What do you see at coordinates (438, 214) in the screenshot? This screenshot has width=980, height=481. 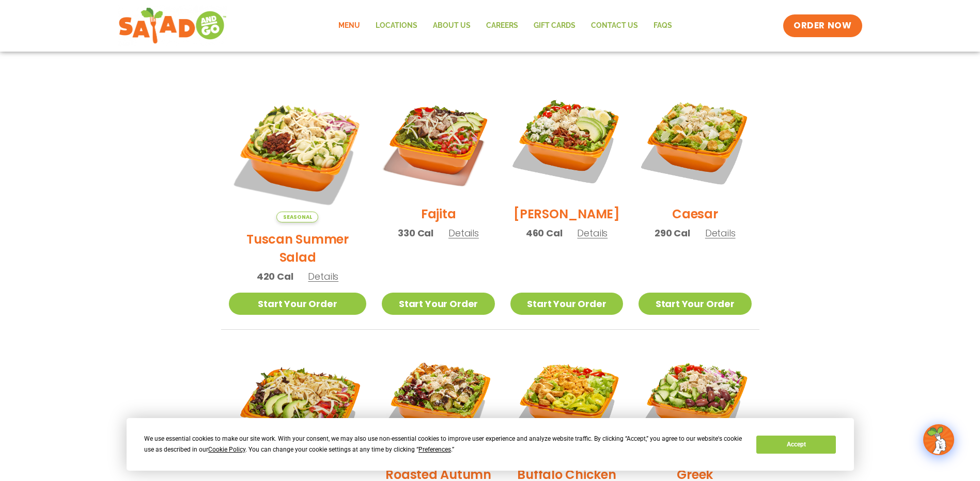 I see `h2: Fajita` at bounding box center [438, 214].